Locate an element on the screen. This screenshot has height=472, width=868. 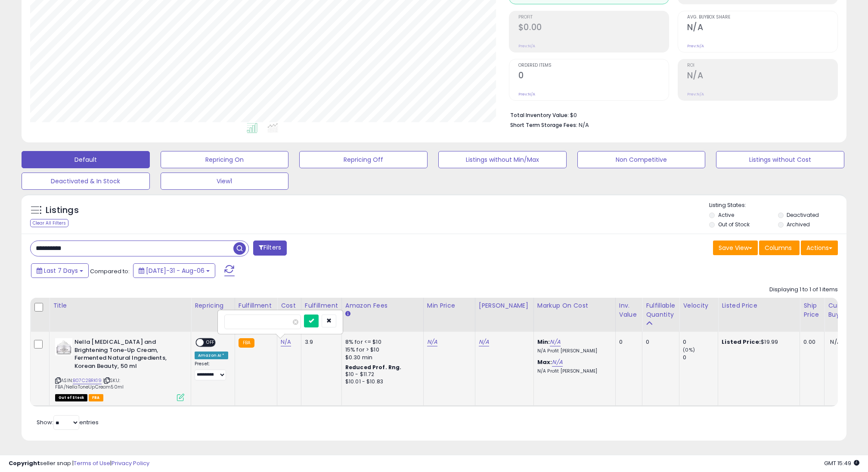
div: Amazon Fees is located at coordinates (382, 305).